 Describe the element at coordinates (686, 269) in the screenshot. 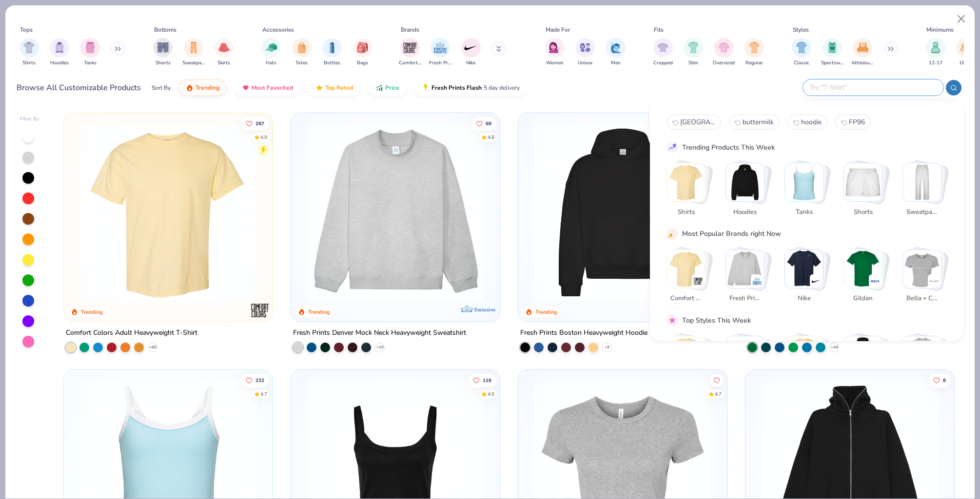

I see `img: Comfort Colors` at that location.